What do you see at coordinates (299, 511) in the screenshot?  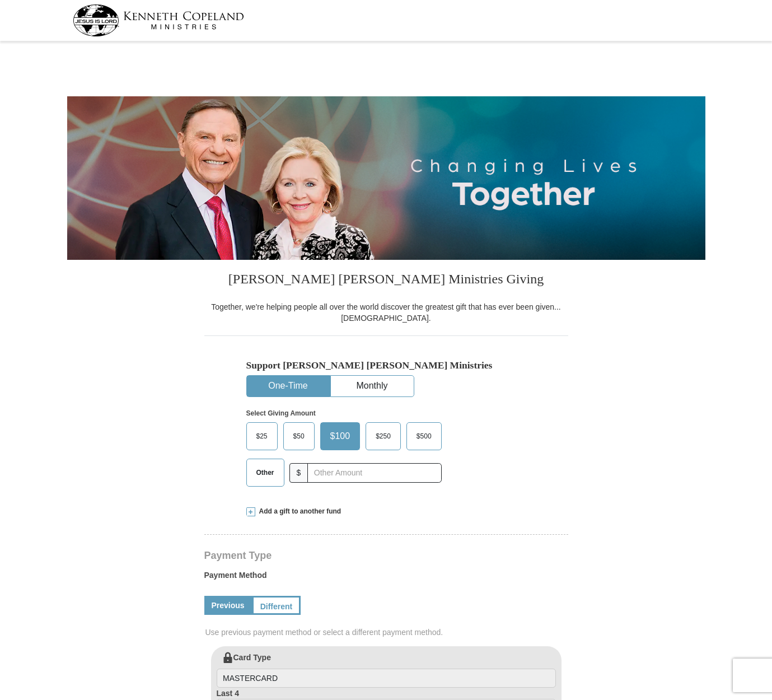 I see `span: Add a gift to another fund` at bounding box center [299, 511].